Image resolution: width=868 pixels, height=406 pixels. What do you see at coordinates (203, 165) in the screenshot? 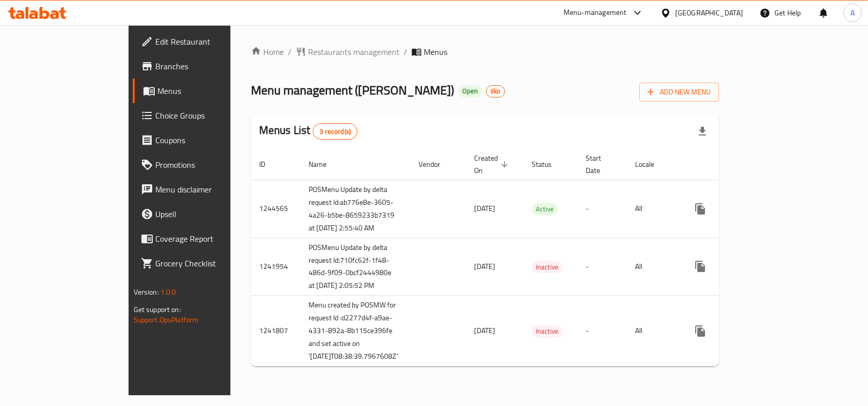
I see `a: Promotions` at bounding box center [203, 165].